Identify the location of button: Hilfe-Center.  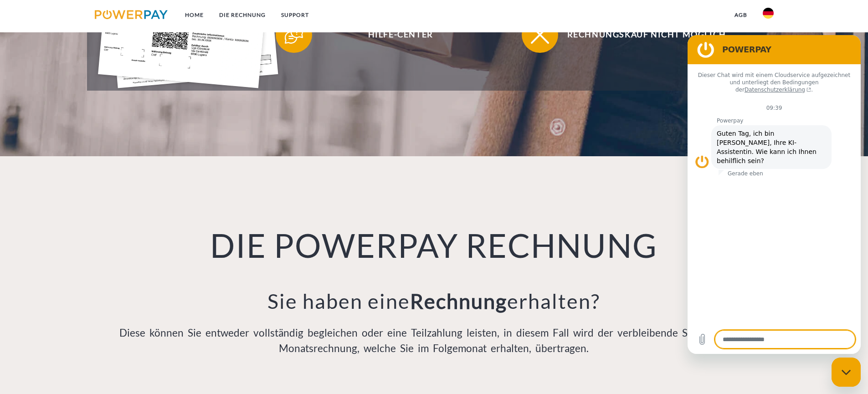
(394, 34).